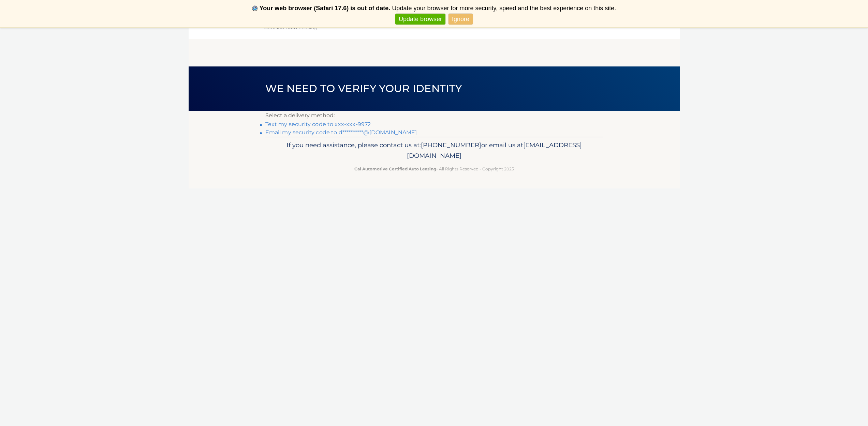 This screenshot has height=426, width=868. I want to click on span: We need to verify your identity, so click(364, 88).